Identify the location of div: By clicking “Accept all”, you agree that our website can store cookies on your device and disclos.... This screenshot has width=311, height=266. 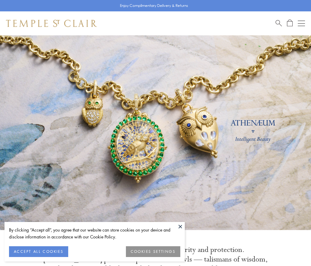
(95, 234).